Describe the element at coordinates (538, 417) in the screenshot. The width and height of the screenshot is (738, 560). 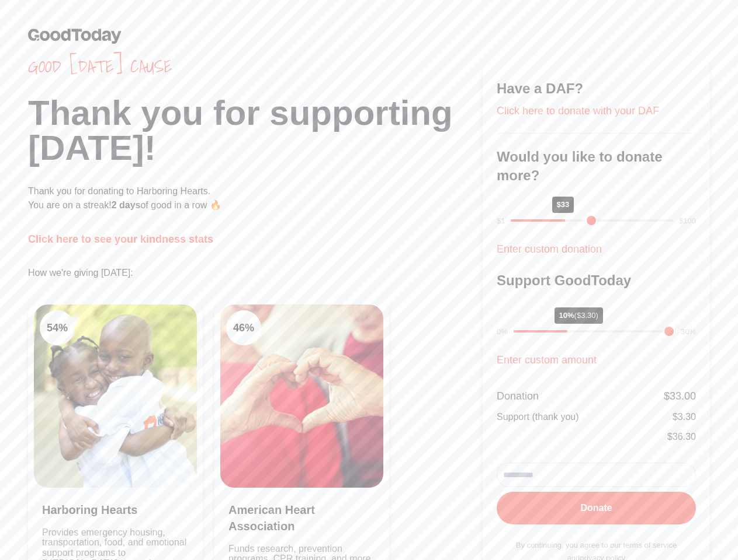
I see `div: Support (thank you)` at that location.